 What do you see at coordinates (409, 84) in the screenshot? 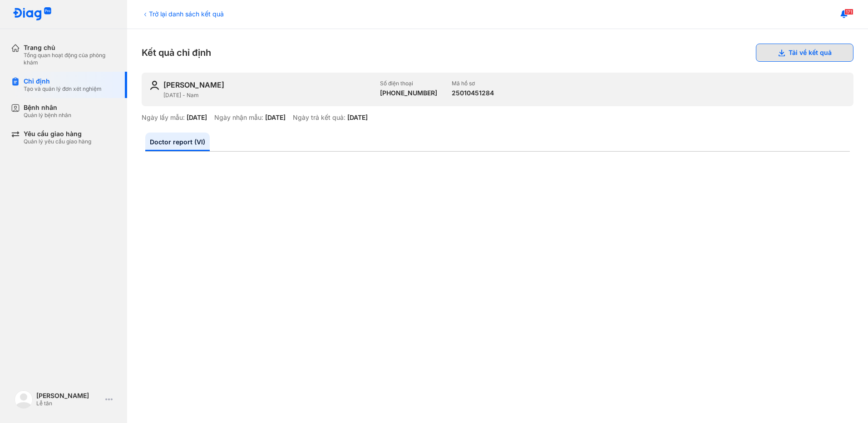
I see `div: Số điện thoại` at bounding box center [409, 84].